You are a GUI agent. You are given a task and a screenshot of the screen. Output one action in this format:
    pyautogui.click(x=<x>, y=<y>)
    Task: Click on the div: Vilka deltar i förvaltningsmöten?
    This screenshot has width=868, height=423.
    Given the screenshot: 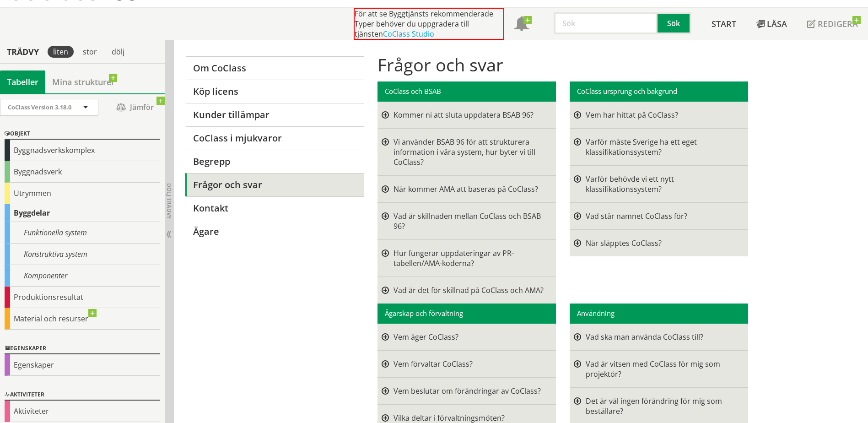 What is the action you would take?
    pyautogui.click(x=470, y=418)
    